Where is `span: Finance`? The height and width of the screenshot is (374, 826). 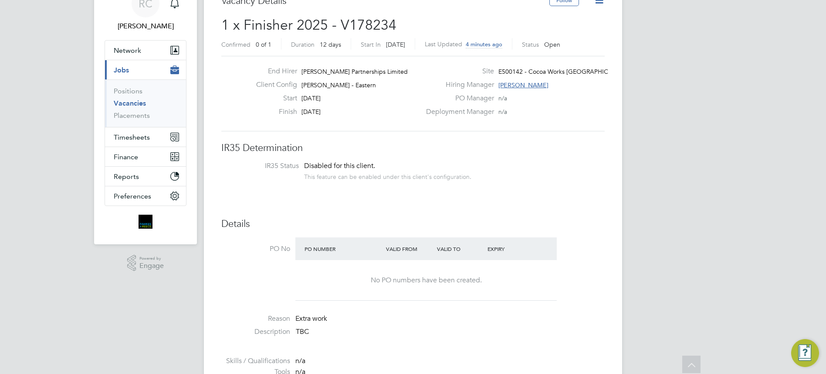 span: Finance is located at coordinates (126, 156).